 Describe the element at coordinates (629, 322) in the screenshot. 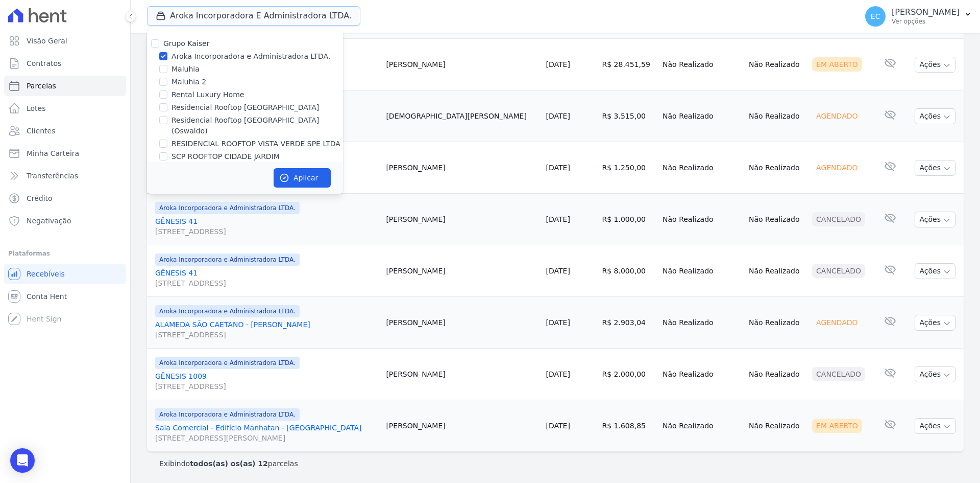

I see `td: R$ 2.903,04` at that location.